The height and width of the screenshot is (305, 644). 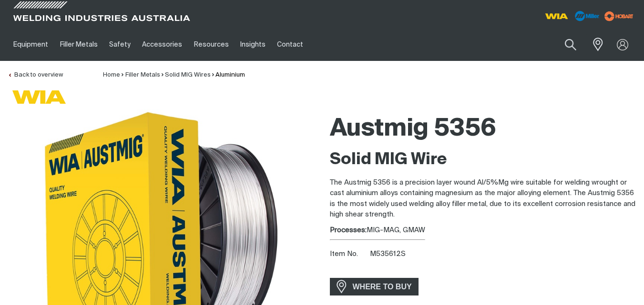 What do you see at coordinates (188, 74) in the screenshot?
I see `a: Solid MIG Wires` at bounding box center [188, 74].